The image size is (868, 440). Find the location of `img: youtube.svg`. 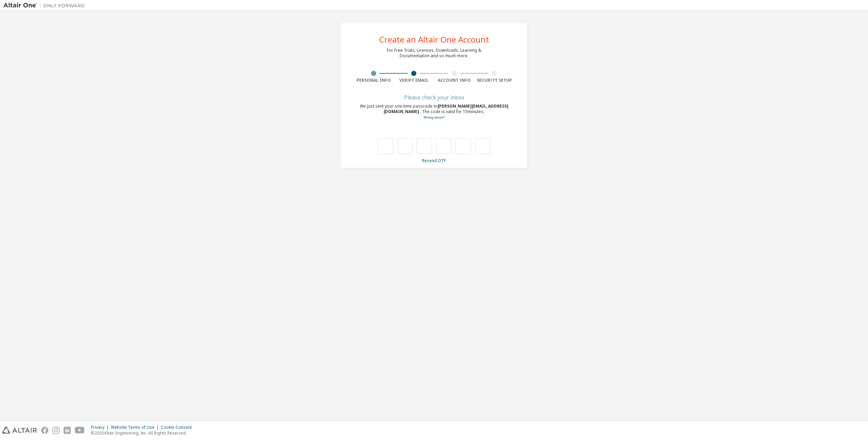

img: youtube.svg is located at coordinates (79, 430).